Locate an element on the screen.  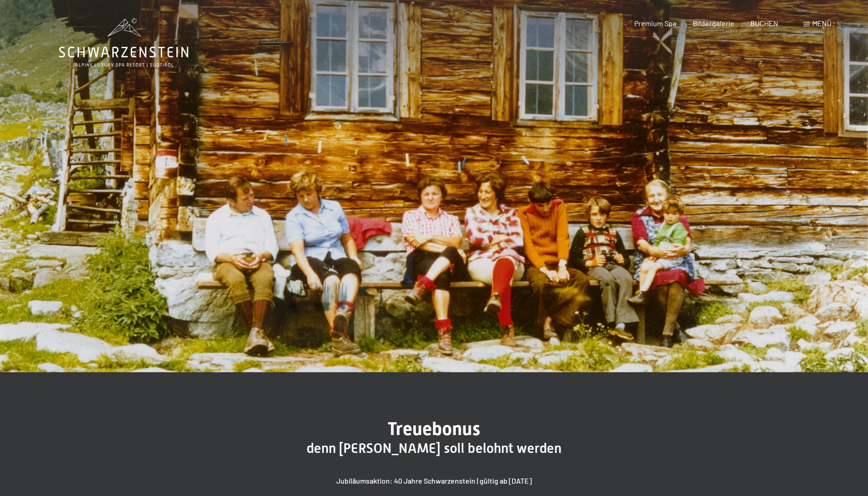
span: Treuebonus is located at coordinates (434, 428).